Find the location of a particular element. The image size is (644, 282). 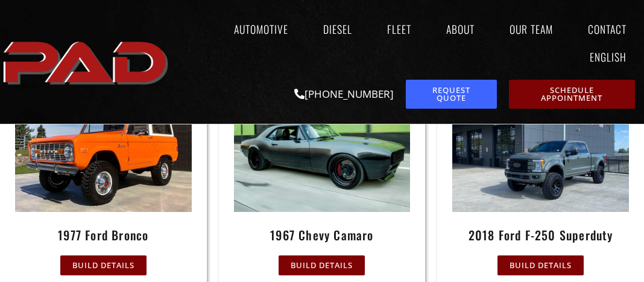

a: Fleet is located at coordinates (399, 29).